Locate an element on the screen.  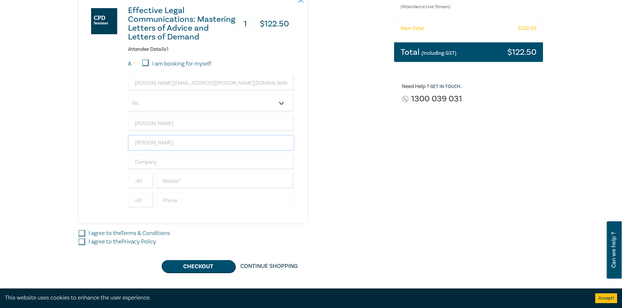
div: This website uses cookies to enhance the user experience. is located at coordinates (295, 298).